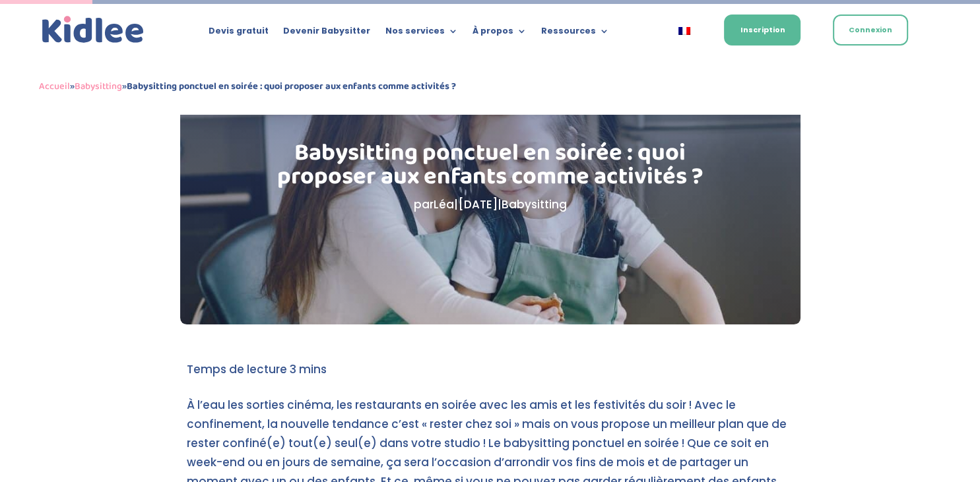  I want to click on a: Inscription, so click(762, 30).